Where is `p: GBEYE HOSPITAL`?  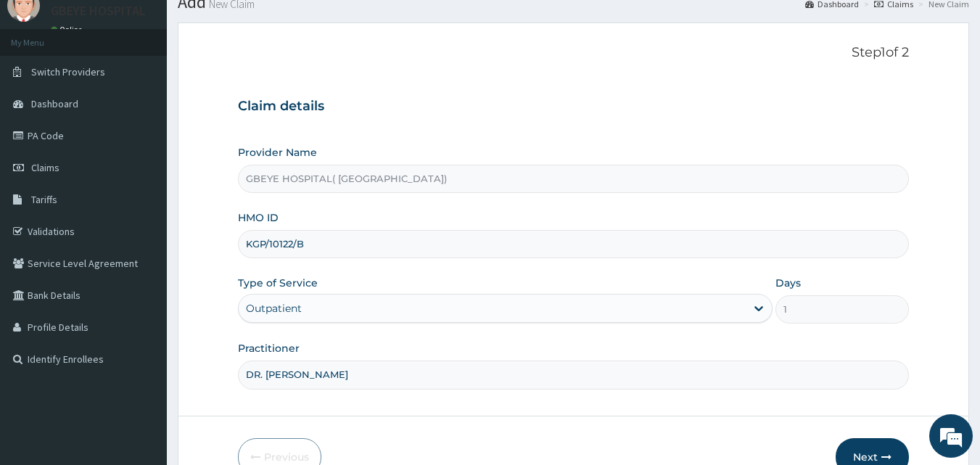
p: GBEYE HOSPITAL is located at coordinates (98, 11).